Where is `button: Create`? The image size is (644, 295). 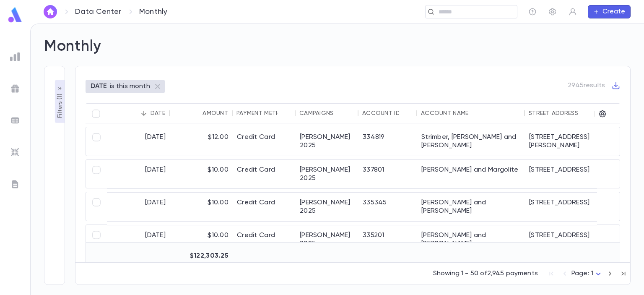 button: Create is located at coordinates (609, 12).